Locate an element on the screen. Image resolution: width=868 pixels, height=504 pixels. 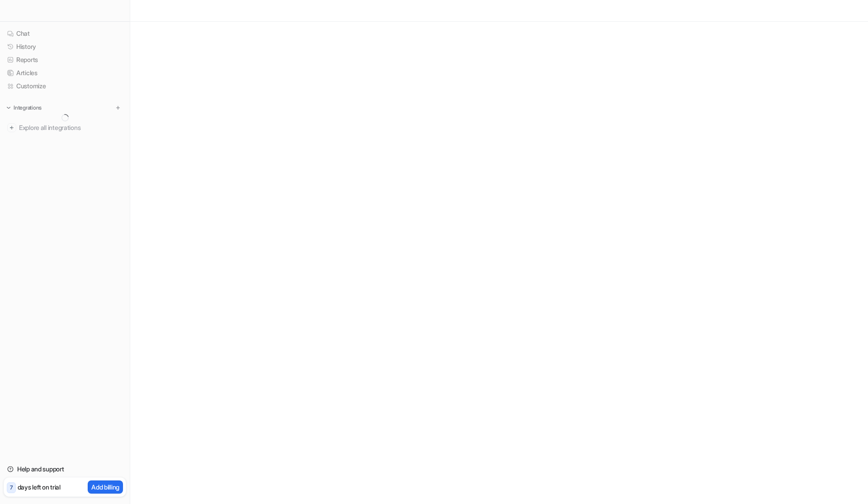
a: Customize is located at coordinates (64, 86).